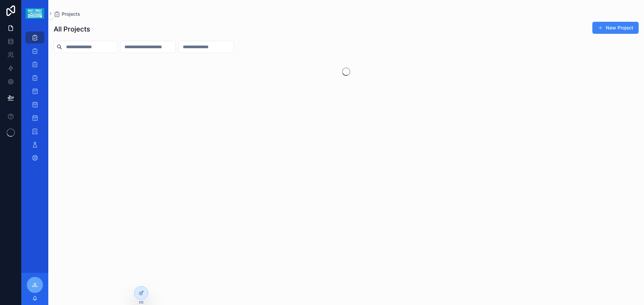 This screenshot has width=644, height=305. Describe the element at coordinates (72, 29) in the screenshot. I see `h1: All Projects` at that location.